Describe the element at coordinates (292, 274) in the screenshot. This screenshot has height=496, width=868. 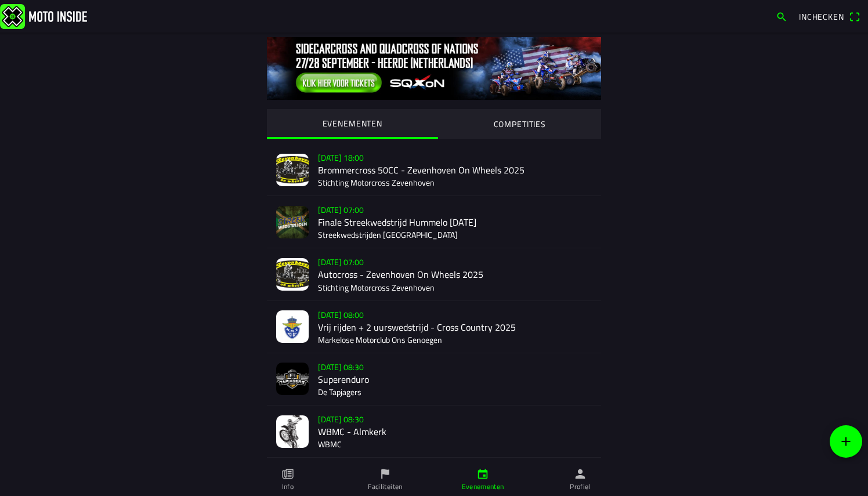
I see `img: mBcQMagLMxzNEVoW9kWH8RIERBgDR7O2pMCJ3QD2.jpg` at that location.